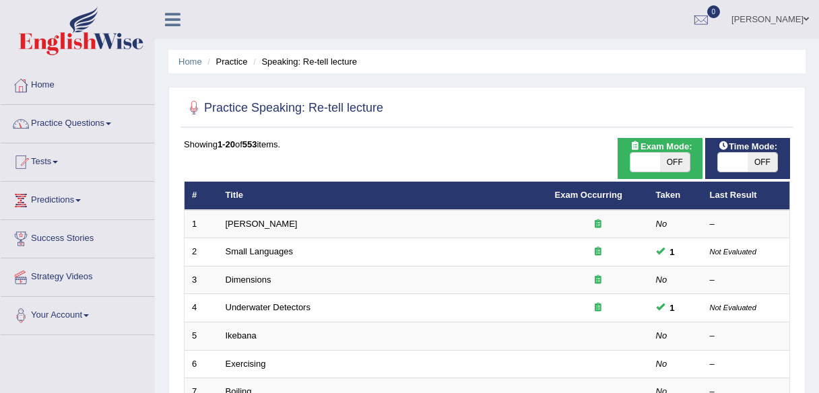 The image size is (819, 393). What do you see at coordinates (268, 307) in the screenshot?
I see `a: Underwater Detectors` at bounding box center [268, 307].